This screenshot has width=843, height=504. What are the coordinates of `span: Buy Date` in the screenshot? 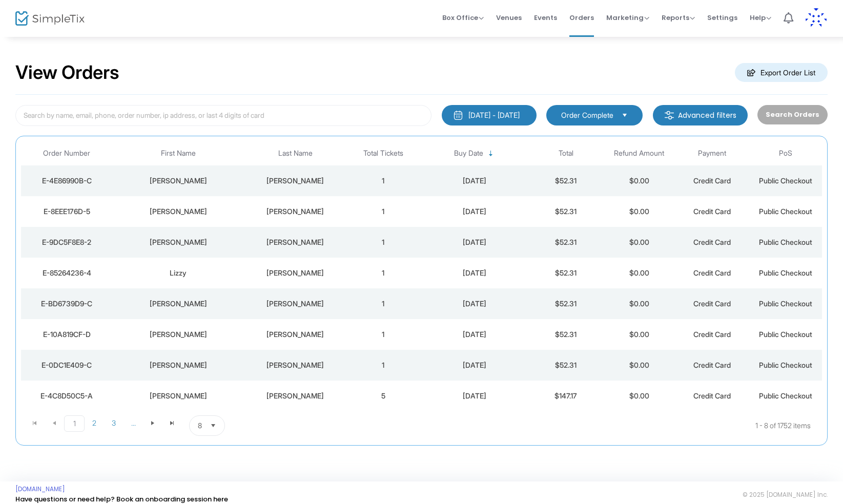 It's located at (469, 153).